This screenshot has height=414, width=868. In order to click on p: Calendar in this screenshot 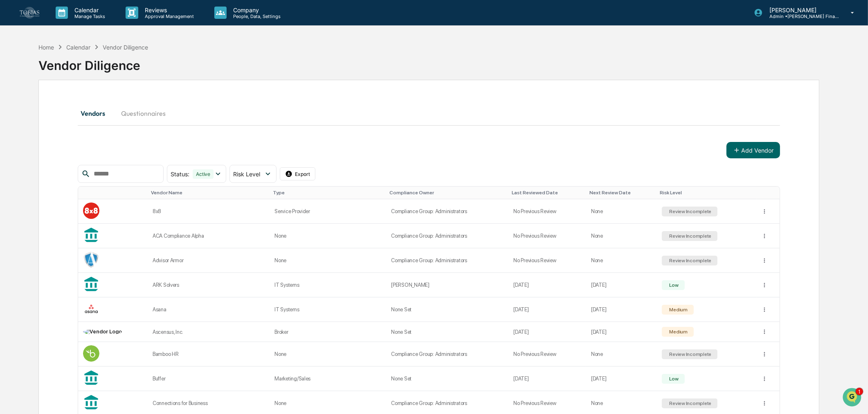, I will do `click(89, 10)`.